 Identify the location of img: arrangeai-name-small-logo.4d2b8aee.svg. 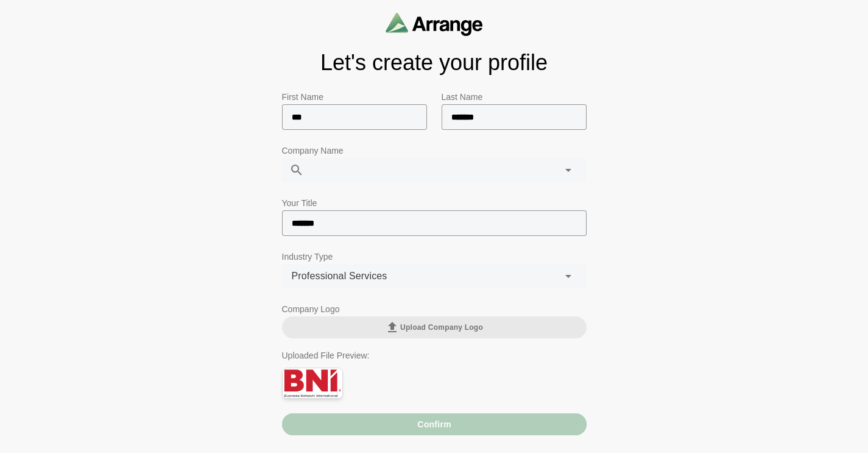
(434, 23).